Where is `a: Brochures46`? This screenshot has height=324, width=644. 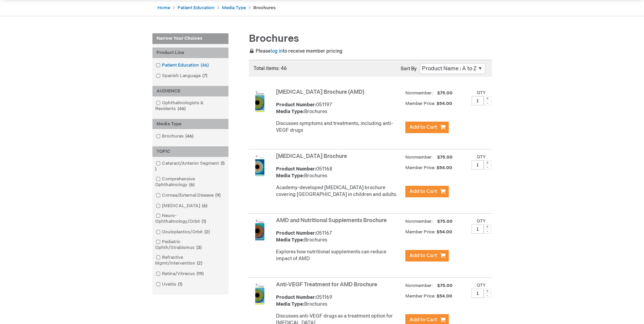 a: Brochures46 is located at coordinates (175, 136).